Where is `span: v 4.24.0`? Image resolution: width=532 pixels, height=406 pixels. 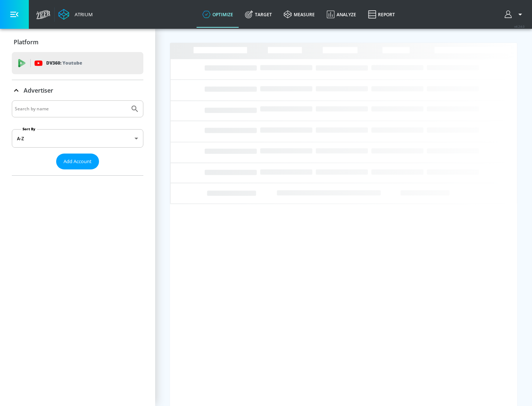 span: v 4.24.0 is located at coordinates (520, 26).